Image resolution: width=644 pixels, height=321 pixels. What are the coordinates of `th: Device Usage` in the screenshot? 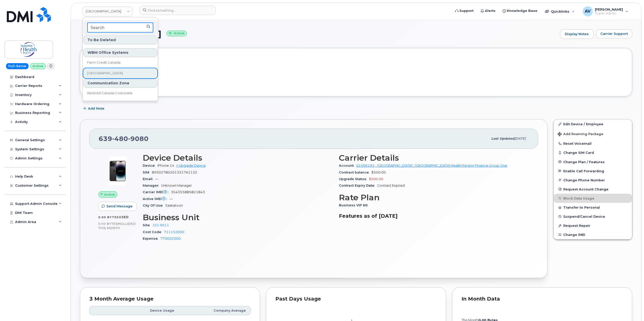 It's located at (150, 310).